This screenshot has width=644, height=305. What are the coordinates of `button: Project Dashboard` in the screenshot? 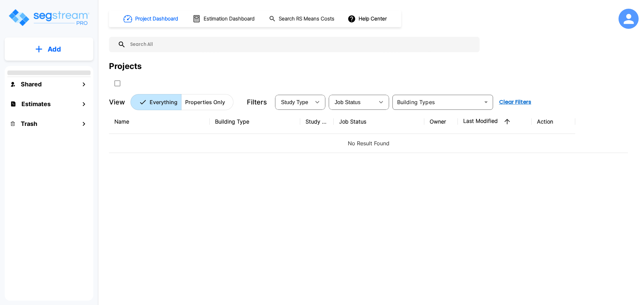 It's located at (151, 19).